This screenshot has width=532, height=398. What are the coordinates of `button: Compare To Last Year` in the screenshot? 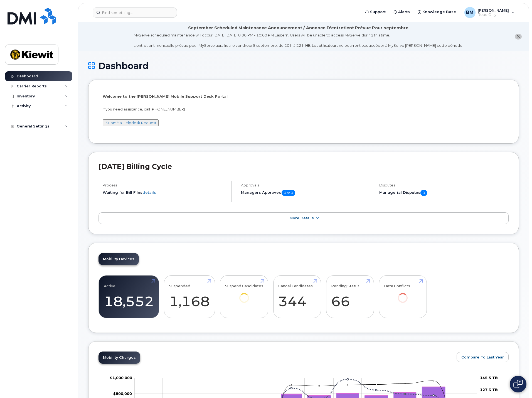 It's located at (483, 357).